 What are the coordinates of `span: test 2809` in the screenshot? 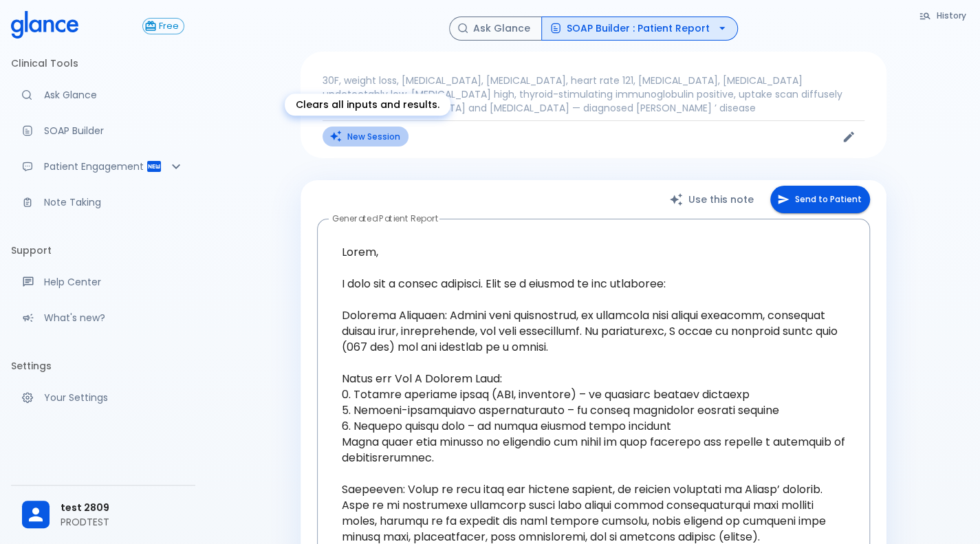 It's located at (122, 508).